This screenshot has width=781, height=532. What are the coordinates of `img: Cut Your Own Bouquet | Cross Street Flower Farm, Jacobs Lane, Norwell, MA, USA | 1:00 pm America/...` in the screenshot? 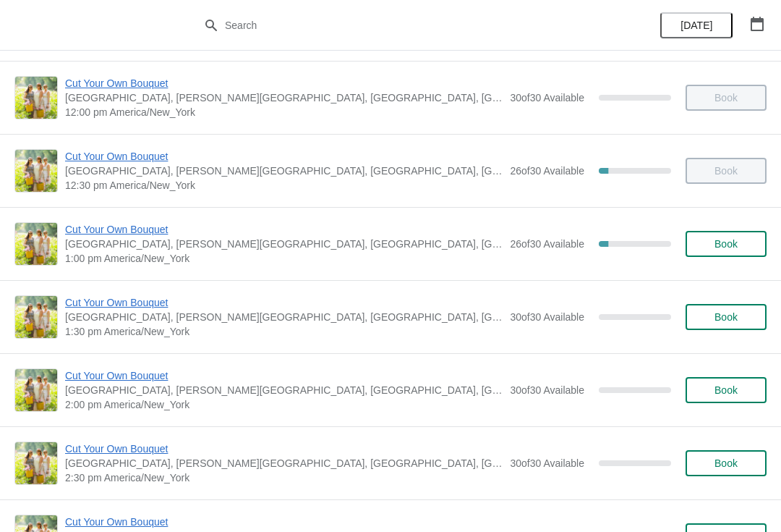 It's located at (36, 244).